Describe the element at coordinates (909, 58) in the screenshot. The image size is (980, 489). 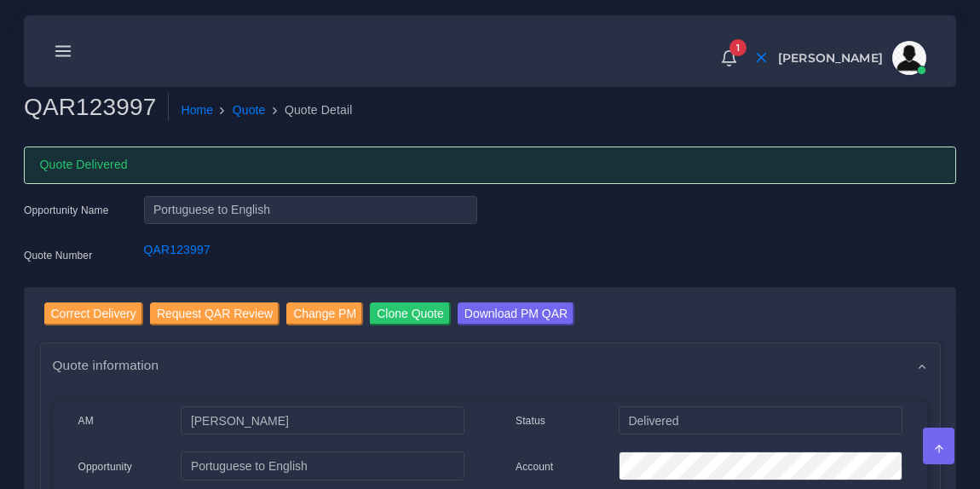
I see `img: avatar` at that location.